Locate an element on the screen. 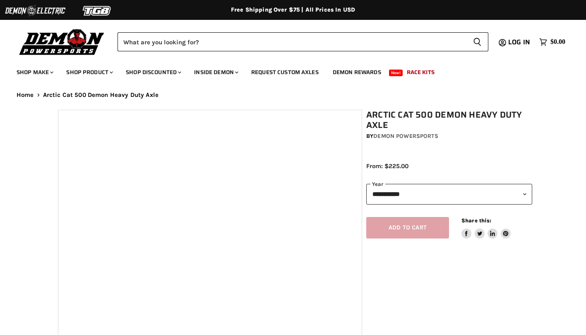 The width and height of the screenshot is (586, 335). a: Log in is located at coordinates (520, 42).